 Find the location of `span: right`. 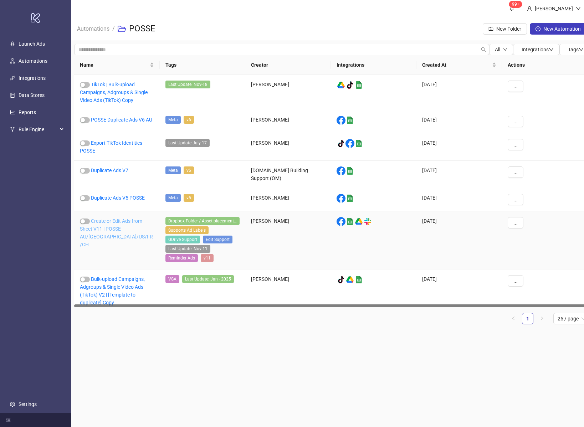

span: right is located at coordinates (542, 318).